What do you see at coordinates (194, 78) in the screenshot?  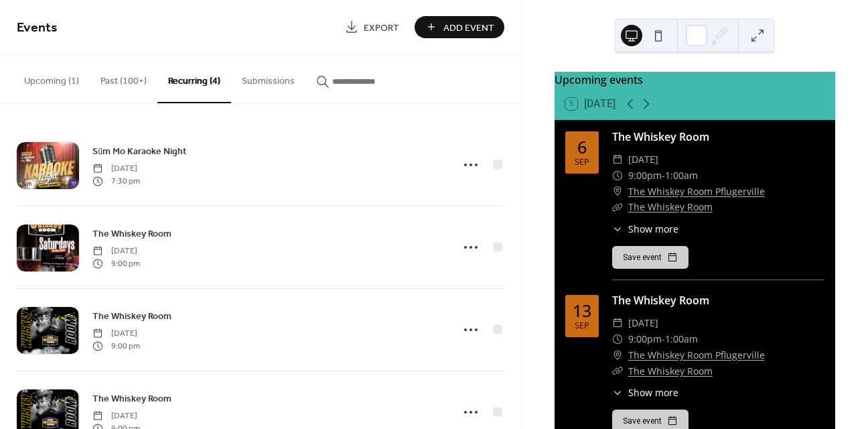 I see `button: Recurring (4)` at bounding box center [194, 78].